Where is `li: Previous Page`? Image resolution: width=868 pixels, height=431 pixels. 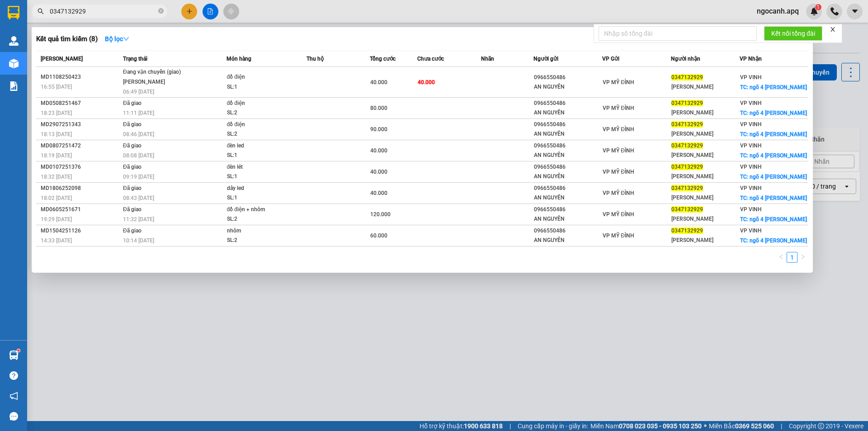
li: Previous Page is located at coordinates (781, 257).